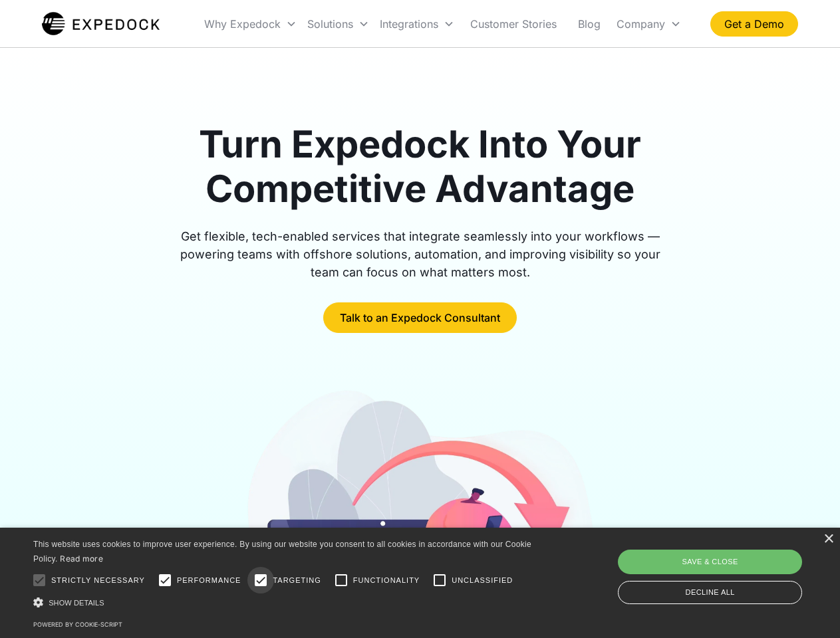 This screenshot has width=840, height=638. Describe the element at coordinates (589, 24) in the screenshot. I see `a: Blog` at that location.